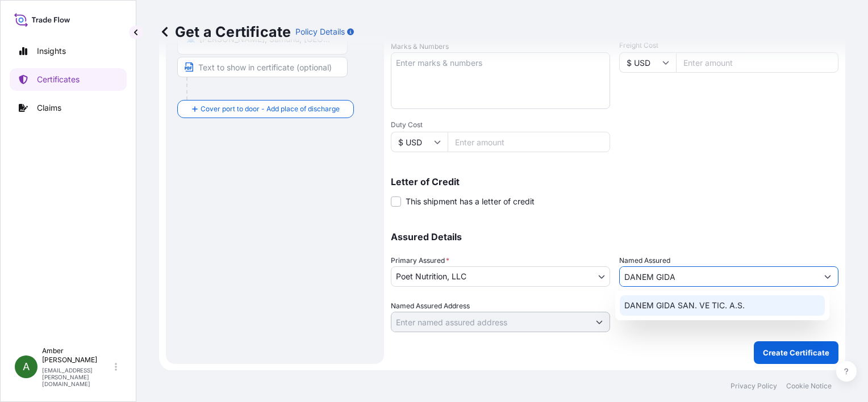  I want to click on span: A, so click(26, 367).